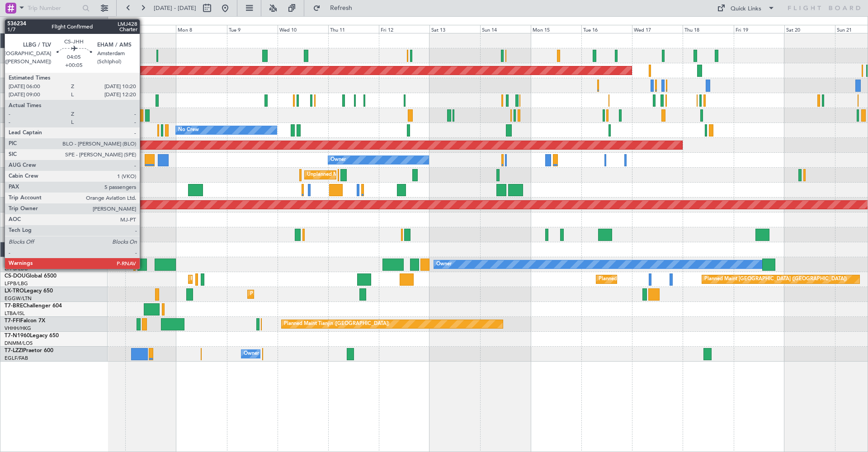  Describe the element at coordinates (16, 216) in the screenshot. I see `span: M-OUSE` at that location.